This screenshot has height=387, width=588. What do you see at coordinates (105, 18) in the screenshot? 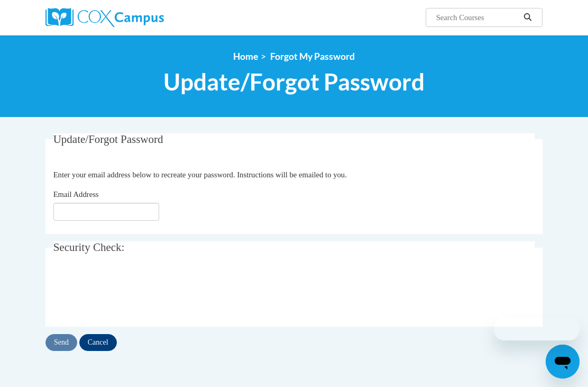
I see `img: Cox Campus` at bounding box center [105, 18].